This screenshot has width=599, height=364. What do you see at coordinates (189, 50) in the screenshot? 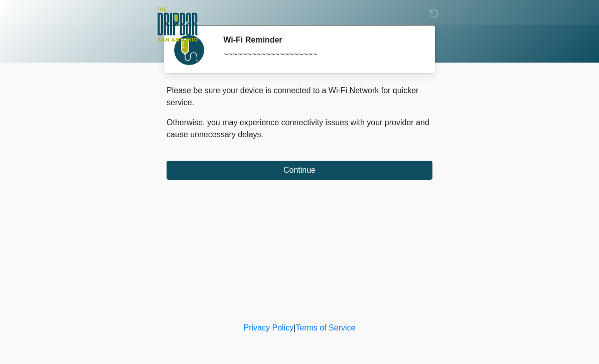
I see `img: Agent Avatar` at bounding box center [189, 50].